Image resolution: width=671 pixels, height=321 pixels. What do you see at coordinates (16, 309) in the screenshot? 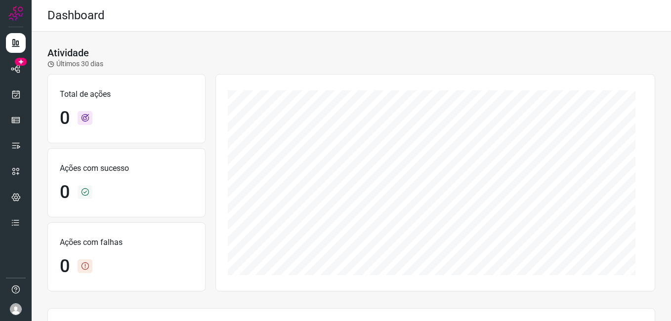
I see `img: avatar-user-boy.jpg` at bounding box center [16, 309].